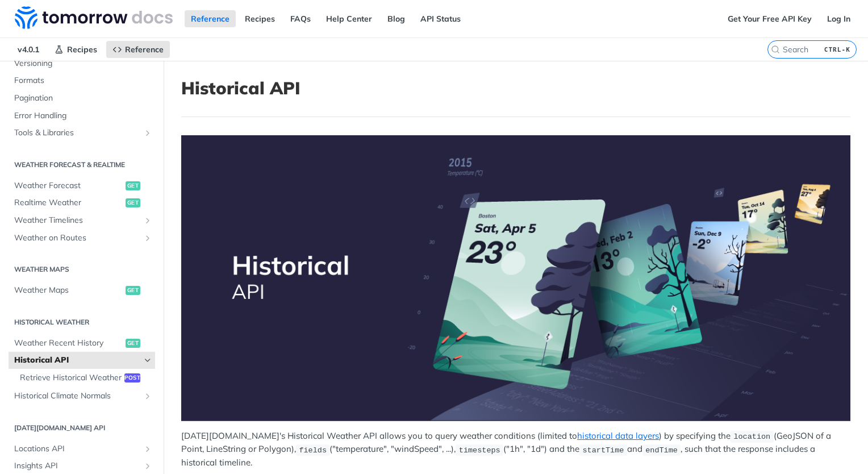 This screenshot has height=474, width=868. What do you see at coordinates (83, 80) in the screenshot?
I see `span: Formats` at bounding box center [83, 80].